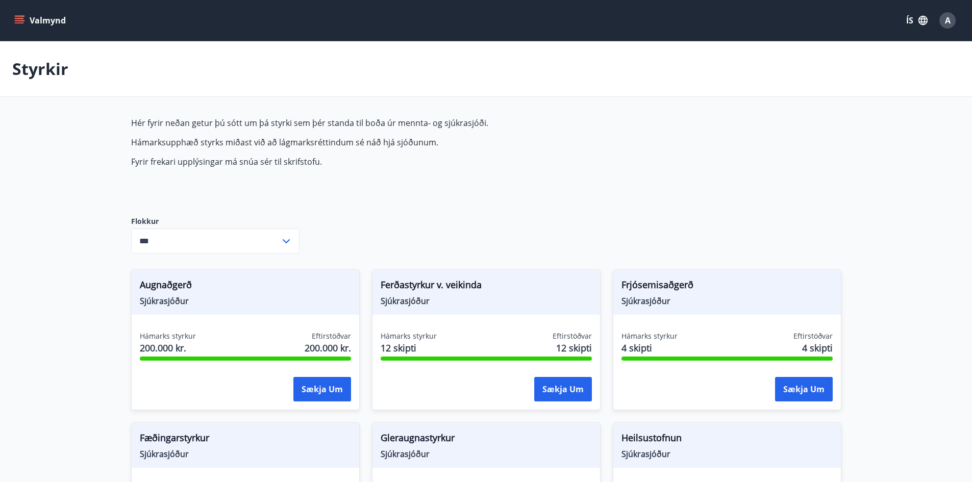 This screenshot has height=482, width=972. I want to click on button: A, so click(947, 20).